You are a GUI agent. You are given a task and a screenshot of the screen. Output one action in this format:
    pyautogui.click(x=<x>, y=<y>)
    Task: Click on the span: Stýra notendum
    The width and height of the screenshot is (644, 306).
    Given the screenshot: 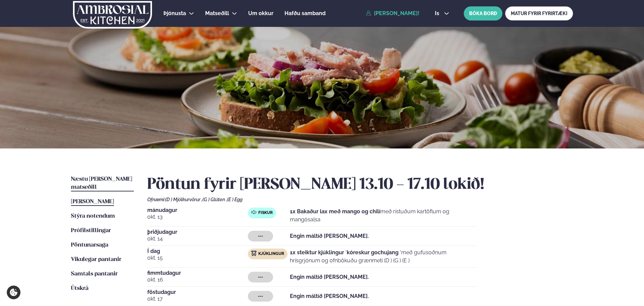 What is the action you would take?
    pyautogui.click(x=93, y=216)
    